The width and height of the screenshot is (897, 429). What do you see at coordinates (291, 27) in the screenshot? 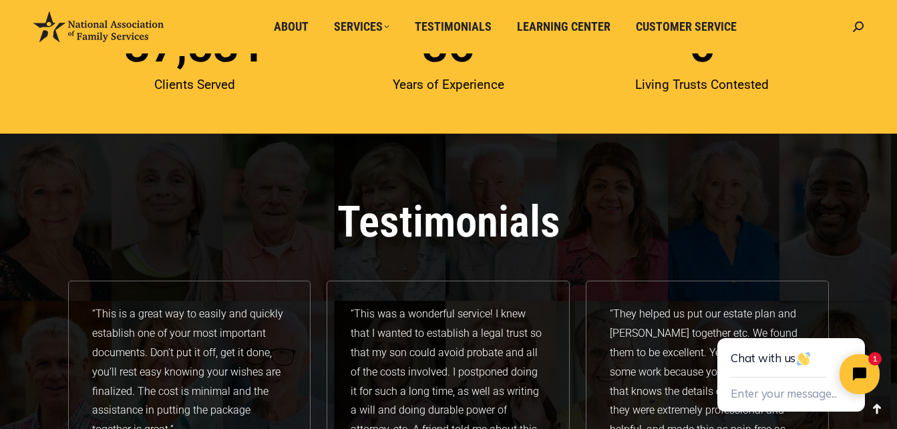
I see `a: About` at bounding box center [291, 27].